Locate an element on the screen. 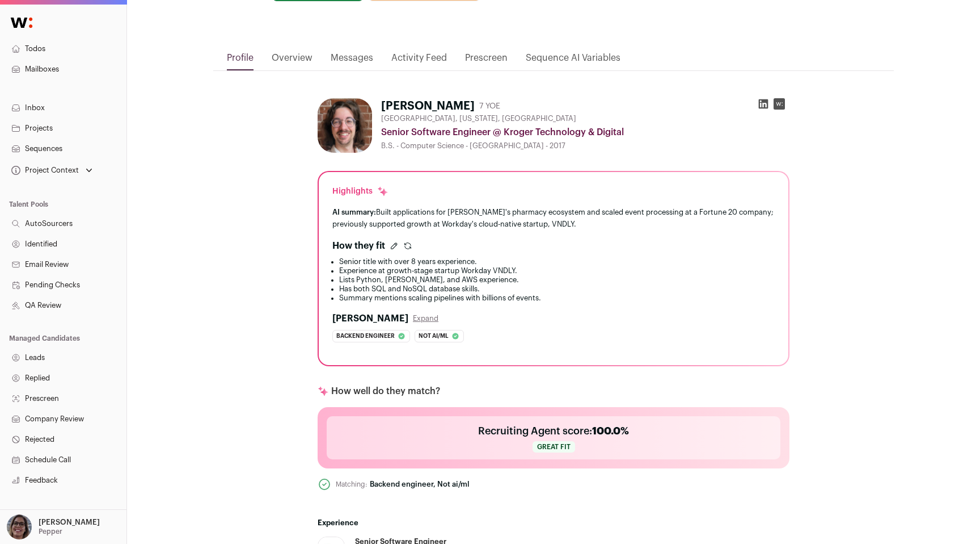  a: Messages is located at coordinates (352, 61).